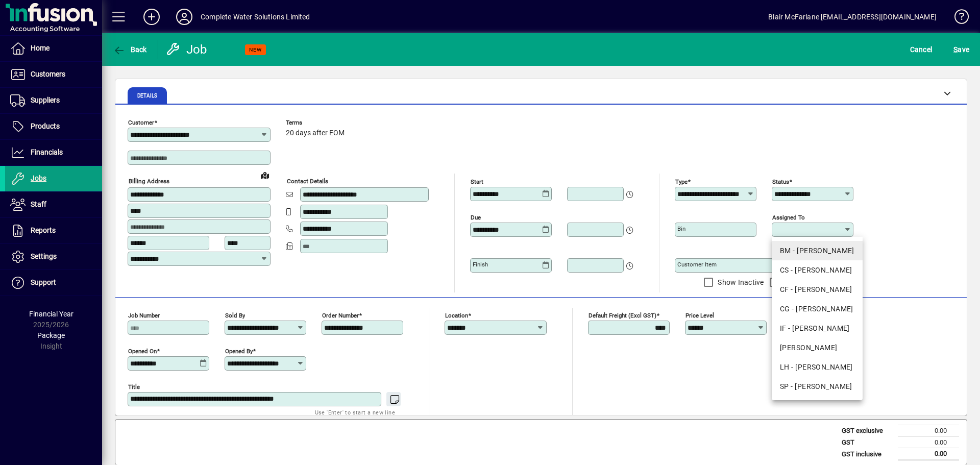 This screenshot has height=465, width=980. What do you see at coordinates (43, 231) in the screenshot?
I see `span: Reports` at bounding box center [43, 231].